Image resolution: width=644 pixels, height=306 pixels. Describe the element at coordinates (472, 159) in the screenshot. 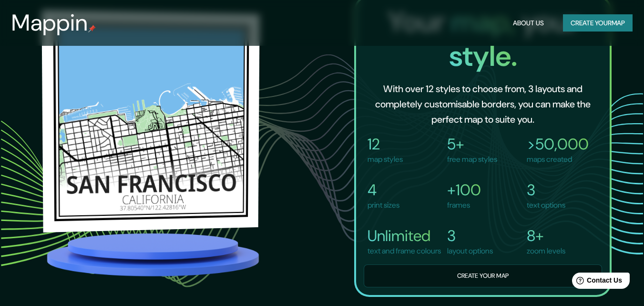

I see `p: free map styles` at that location.